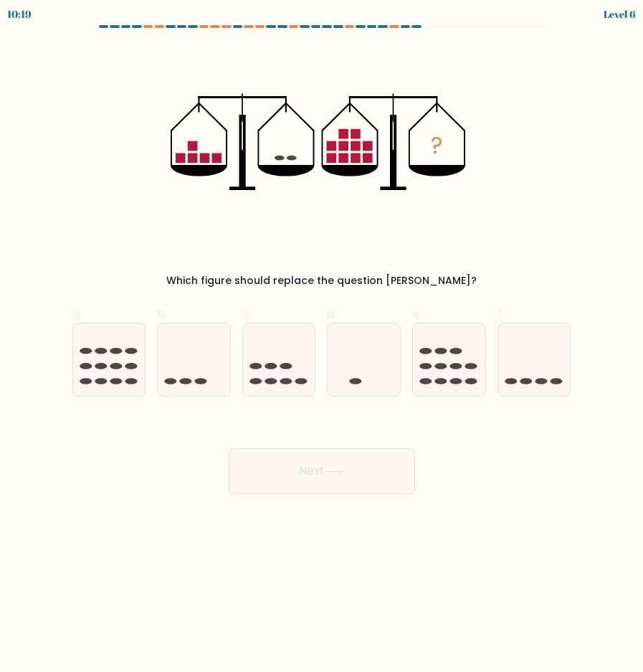 This screenshot has height=672, width=643. Describe the element at coordinates (620, 14) in the screenshot. I see `div: Level 6` at that location.